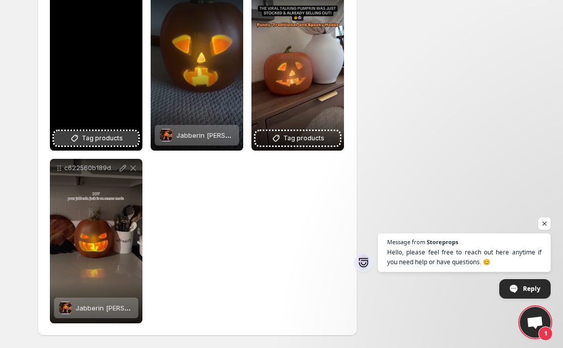 The width and height of the screenshot is (563, 348). What do you see at coordinates (535, 322) in the screenshot?
I see `div: Open chat` at bounding box center [535, 322].